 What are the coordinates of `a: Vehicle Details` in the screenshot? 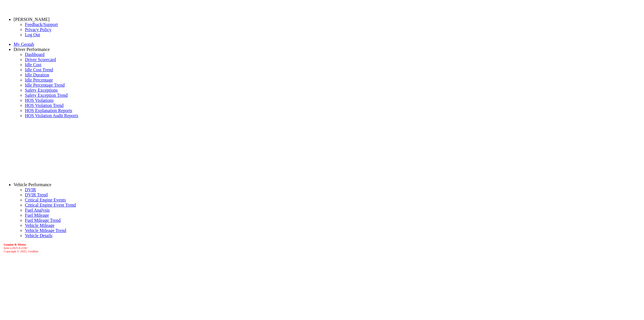 It's located at (39, 235).